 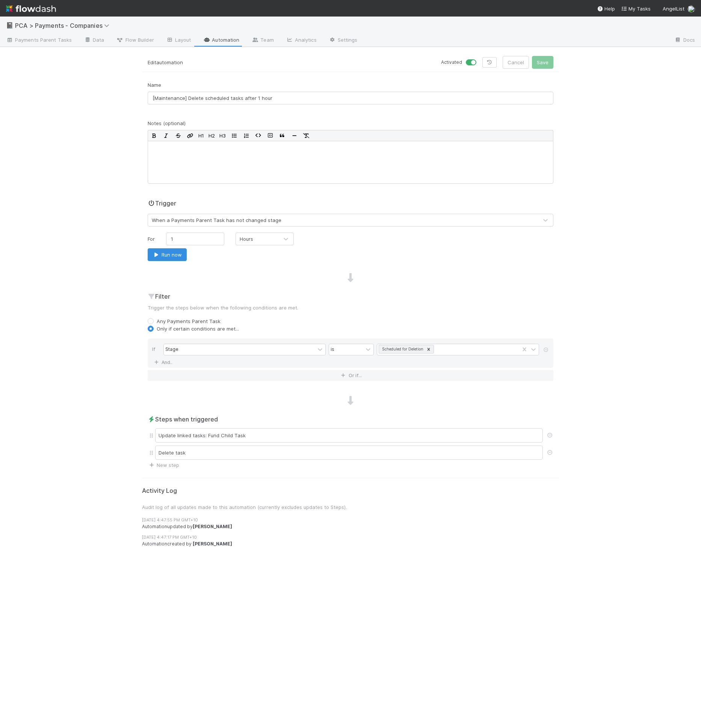 I want to click on a: Data, so click(x=94, y=40).